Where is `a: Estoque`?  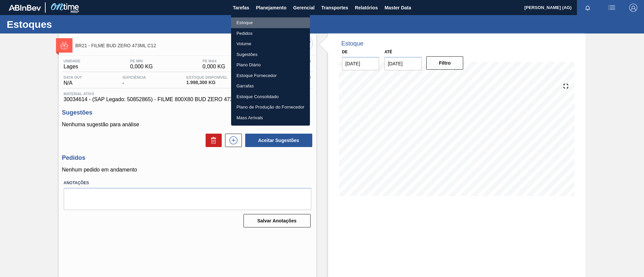
a: Estoque is located at coordinates (270, 23).